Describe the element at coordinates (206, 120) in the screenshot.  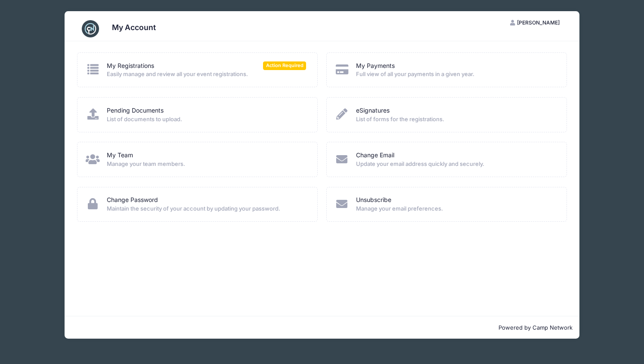
I see `span: List of documents to upload.` at that location.